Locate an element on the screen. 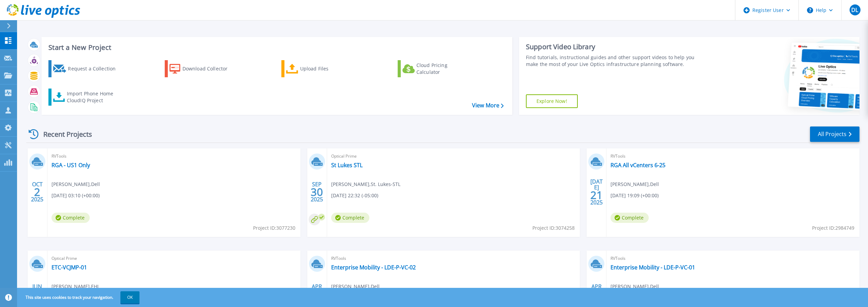  a: St Lukes STL is located at coordinates (347, 165).